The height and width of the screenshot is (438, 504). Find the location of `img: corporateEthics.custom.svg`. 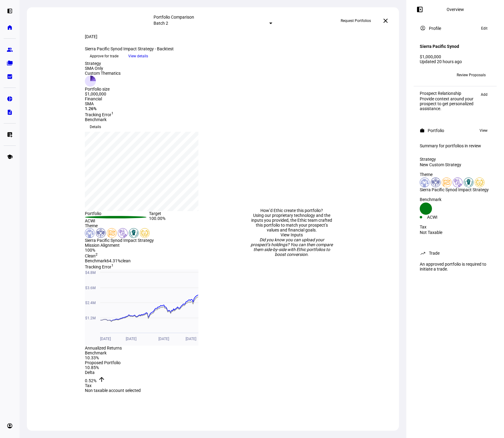

img: corporateEthics.custom.svg is located at coordinates (144, 233).